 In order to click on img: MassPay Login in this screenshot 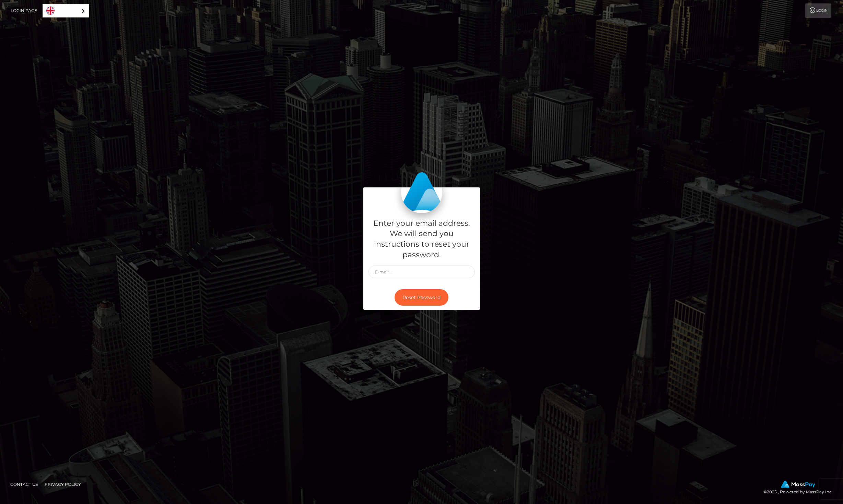, I will do `click(422, 193)`.